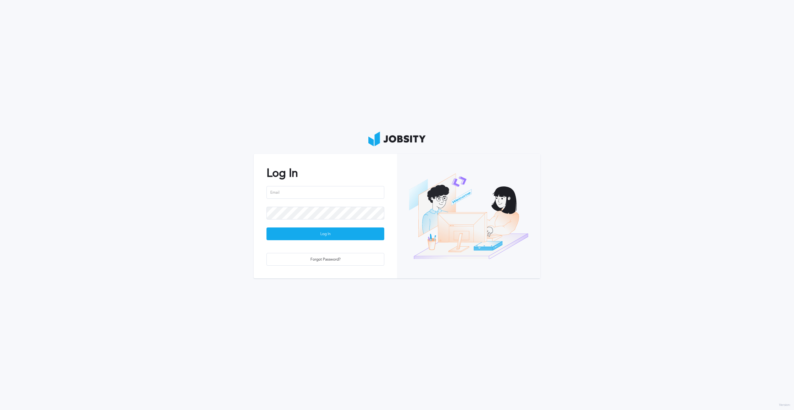 This screenshot has width=794, height=410. Describe the element at coordinates (325, 259) in the screenshot. I see `a: Forgot Password?` at that location.